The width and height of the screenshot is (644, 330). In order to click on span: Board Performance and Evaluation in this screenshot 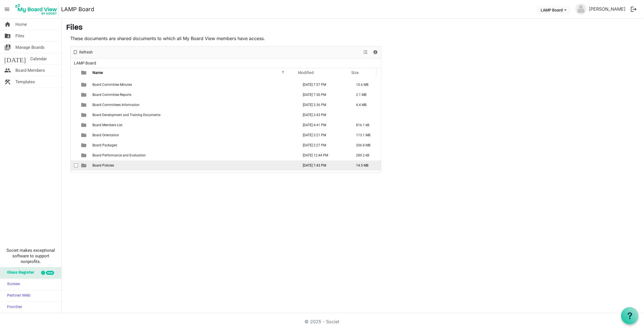, I will do `click(119, 155)`.